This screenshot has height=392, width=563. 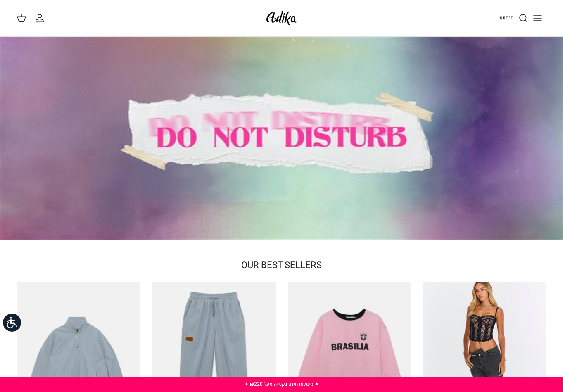 What do you see at coordinates (282, 265) in the screenshot?
I see `span: OUR BEST SELLERS` at bounding box center [282, 265].